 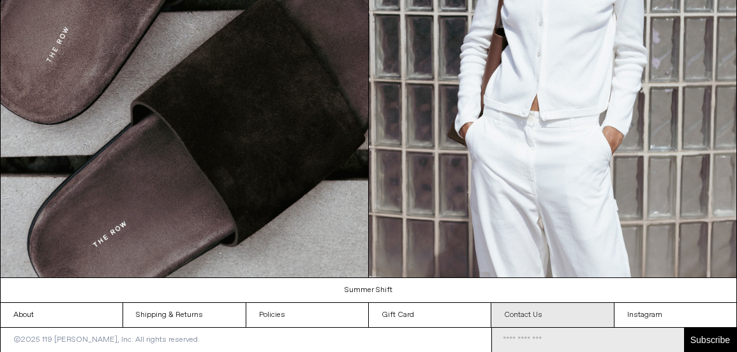 I want to click on a: Gift Card, so click(x=429, y=315).